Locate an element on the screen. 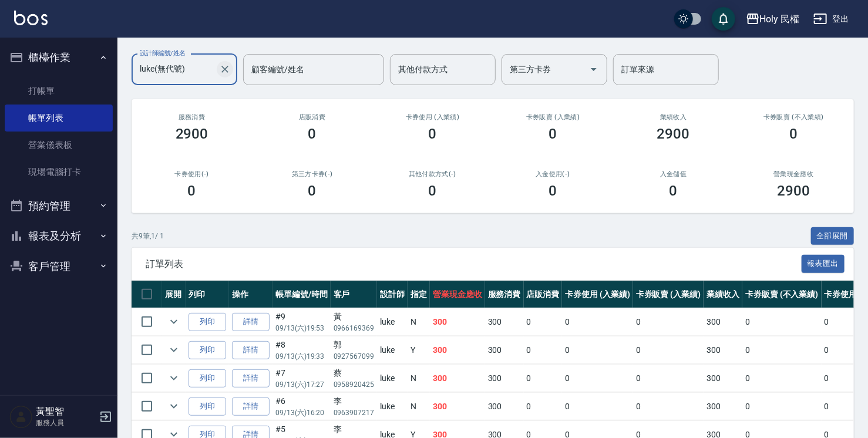  h5: 黃聖智 is located at coordinates (66, 412).